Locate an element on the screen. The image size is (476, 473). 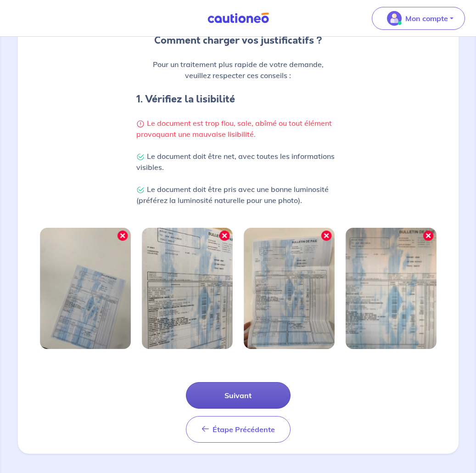
img: Image mal cadrée 1 is located at coordinates (85, 289).